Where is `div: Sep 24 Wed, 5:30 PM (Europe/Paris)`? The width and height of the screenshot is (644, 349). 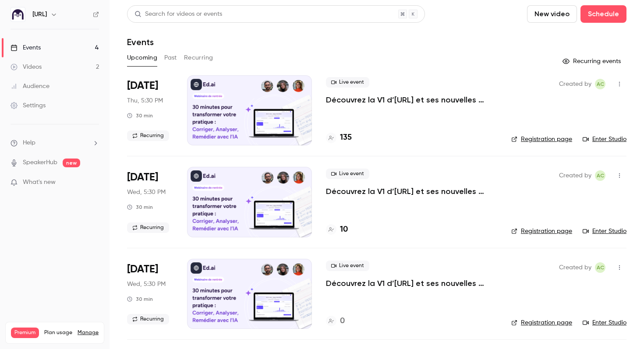 div: Sep 24 Wed, 5:30 PM (Europe/Paris) is located at coordinates (150, 294).